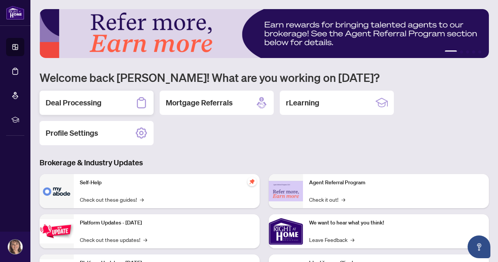 This screenshot has width=498, height=262. I want to click on img: Profile Icon, so click(15, 247).